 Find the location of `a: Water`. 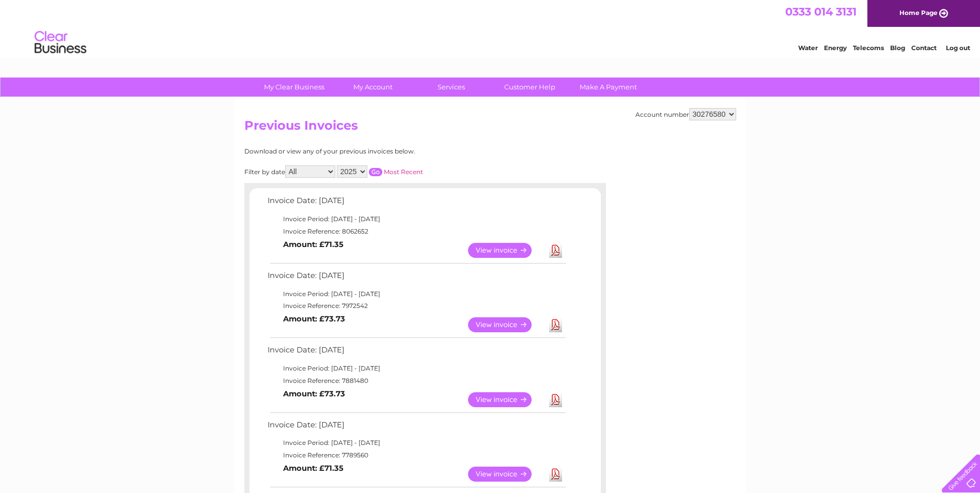

a: Water is located at coordinates (807, 47).